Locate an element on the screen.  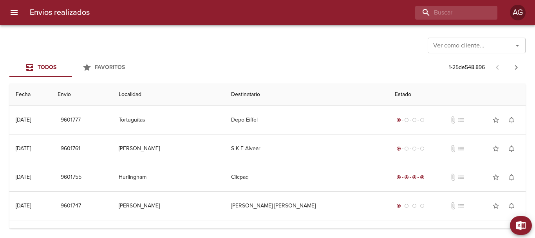
span: Pagina anterior is located at coordinates (498, 67).